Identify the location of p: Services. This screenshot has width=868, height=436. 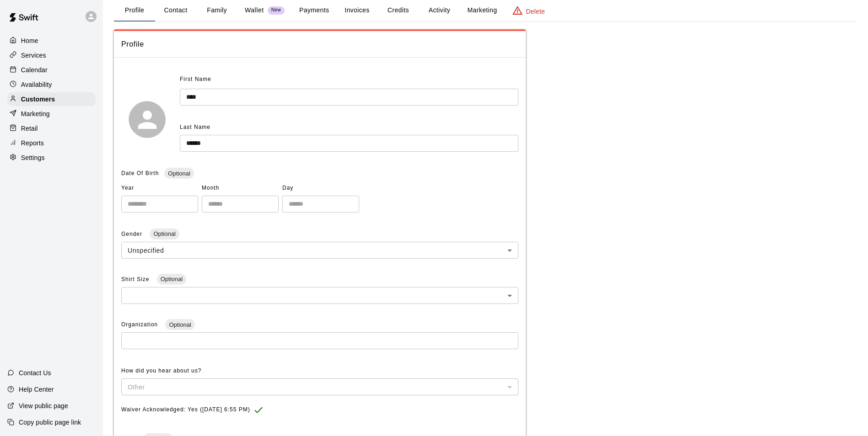
(33, 55).